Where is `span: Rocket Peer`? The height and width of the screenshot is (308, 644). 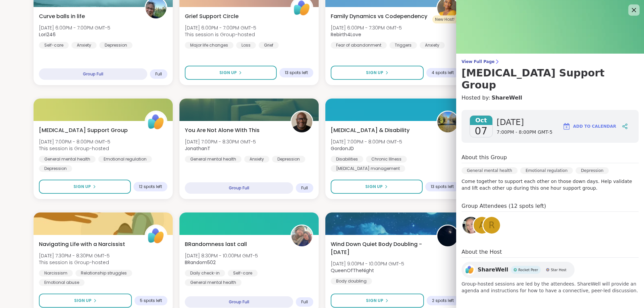
span: Rocket Peer is located at coordinates (528, 270).